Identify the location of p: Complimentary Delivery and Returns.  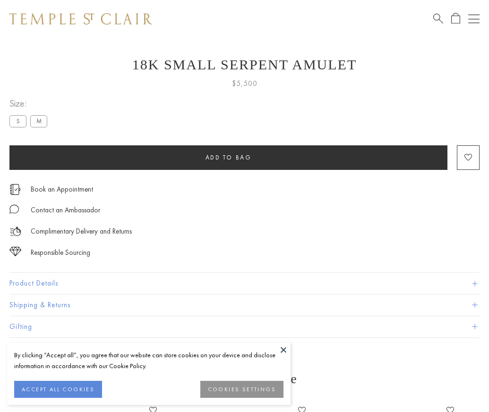
(81, 232).